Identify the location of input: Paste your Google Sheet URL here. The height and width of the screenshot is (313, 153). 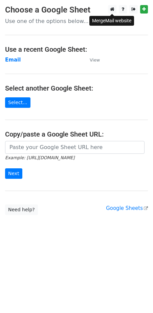
(75, 147).